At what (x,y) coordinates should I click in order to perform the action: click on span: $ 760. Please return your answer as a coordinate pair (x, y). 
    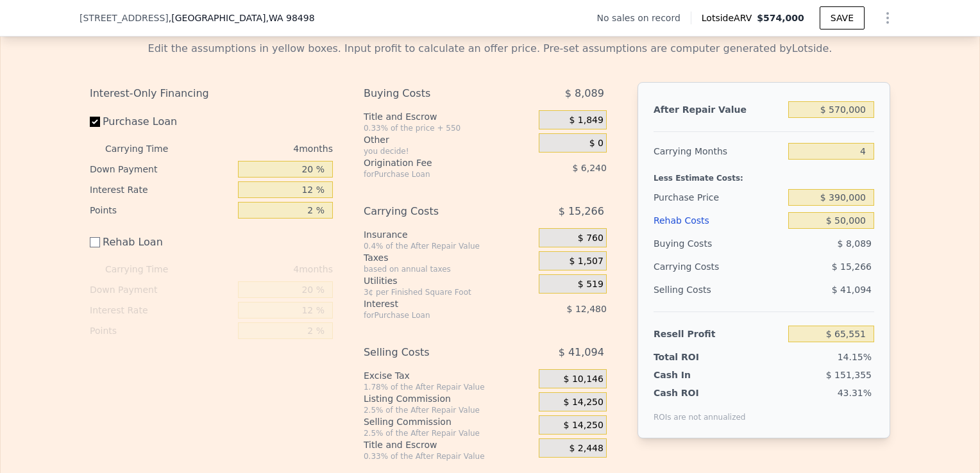
    Looking at the image, I should click on (591, 239).